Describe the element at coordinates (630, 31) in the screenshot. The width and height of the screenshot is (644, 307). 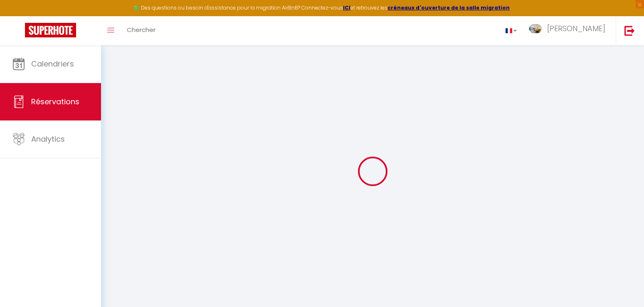
I see `img: logout` at that location.